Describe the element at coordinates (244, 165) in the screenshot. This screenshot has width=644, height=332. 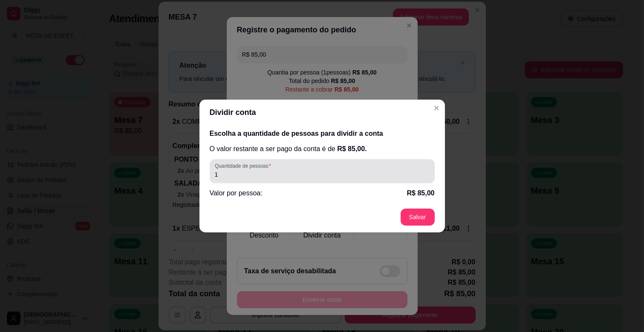
I see `label: Quantidade de pessoas` at that location.